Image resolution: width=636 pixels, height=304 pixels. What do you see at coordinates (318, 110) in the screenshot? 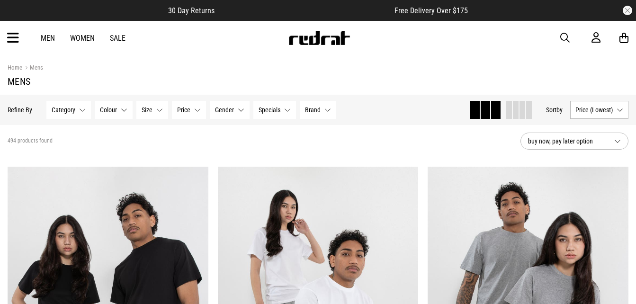
I see `button: Brand` at bounding box center [318, 110].